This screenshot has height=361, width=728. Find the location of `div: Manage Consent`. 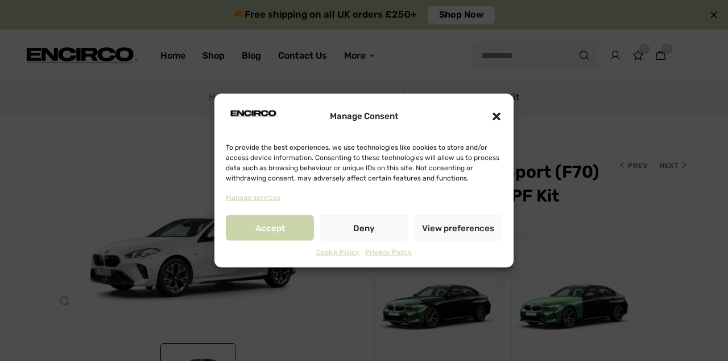

div: Manage Consent is located at coordinates (364, 116).